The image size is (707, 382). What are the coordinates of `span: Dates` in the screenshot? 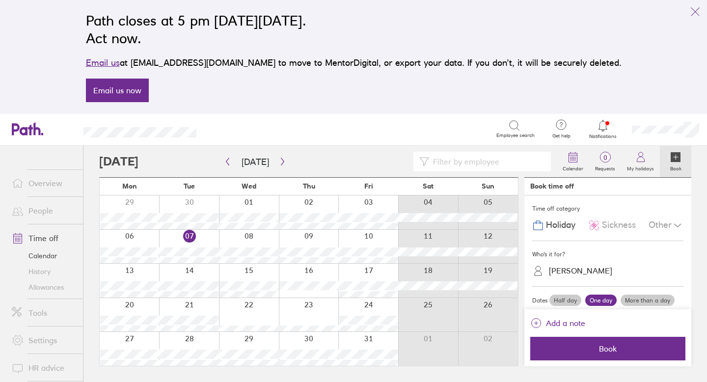 It's located at (540, 301).